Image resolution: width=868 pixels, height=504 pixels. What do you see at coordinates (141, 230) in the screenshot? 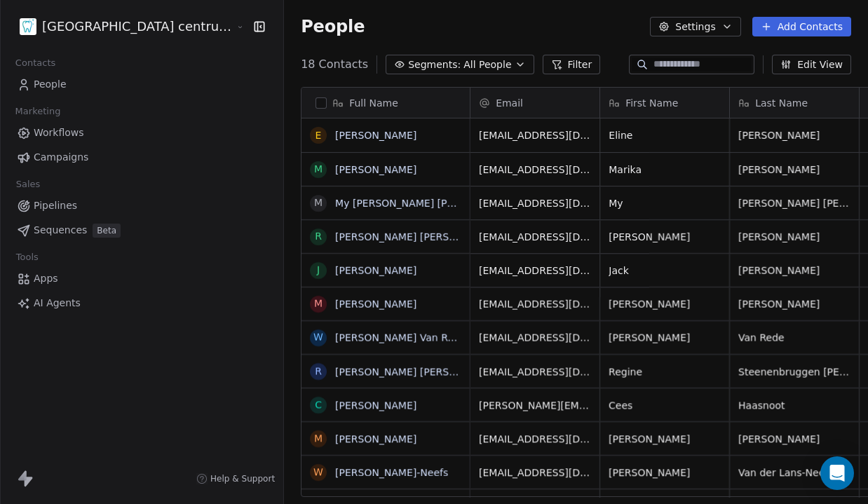
I see `a: SequencesBeta` at bounding box center [141, 230].